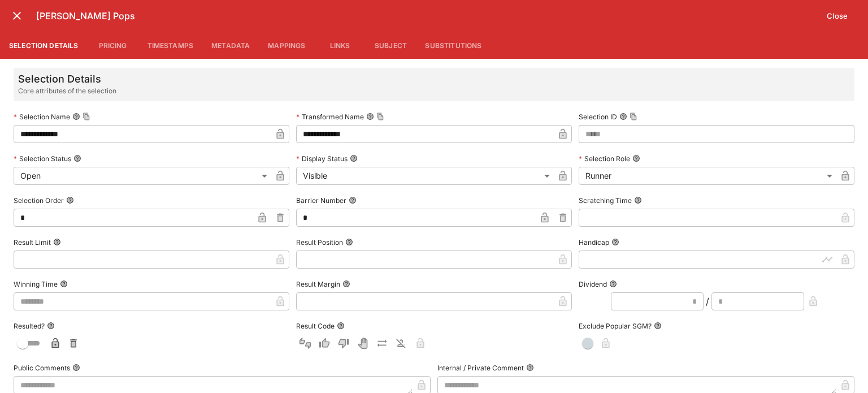 The height and width of the screenshot is (393, 868). Describe the element at coordinates (707, 175) in the screenshot. I see `div: Runner` at that location.